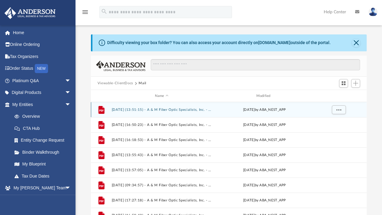  Describe the element at coordinates (42, 57) in the screenshot. I see `a: Tax Organizers` at that location.